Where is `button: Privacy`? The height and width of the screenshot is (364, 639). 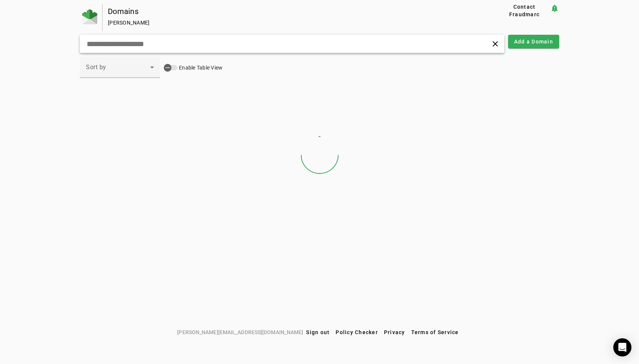
button: Privacy is located at coordinates (394, 333).